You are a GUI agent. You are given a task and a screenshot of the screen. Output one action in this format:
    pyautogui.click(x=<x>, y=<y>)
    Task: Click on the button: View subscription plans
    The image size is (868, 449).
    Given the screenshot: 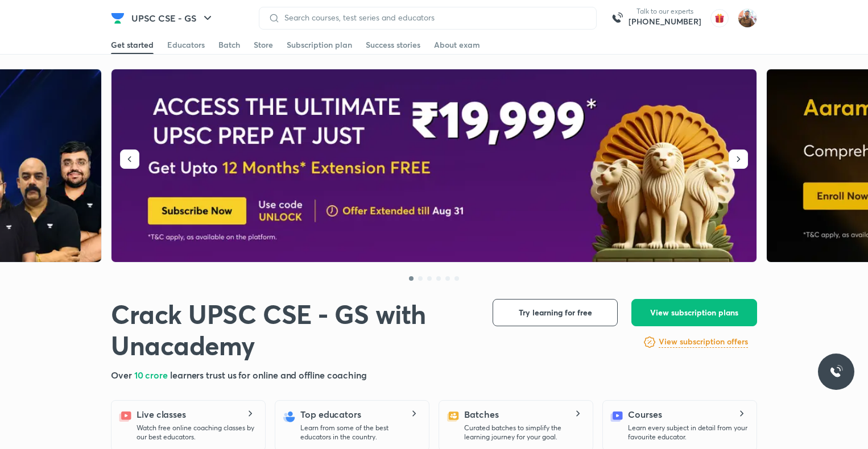 What is the action you would take?
    pyautogui.click(x=695, y=313)
    